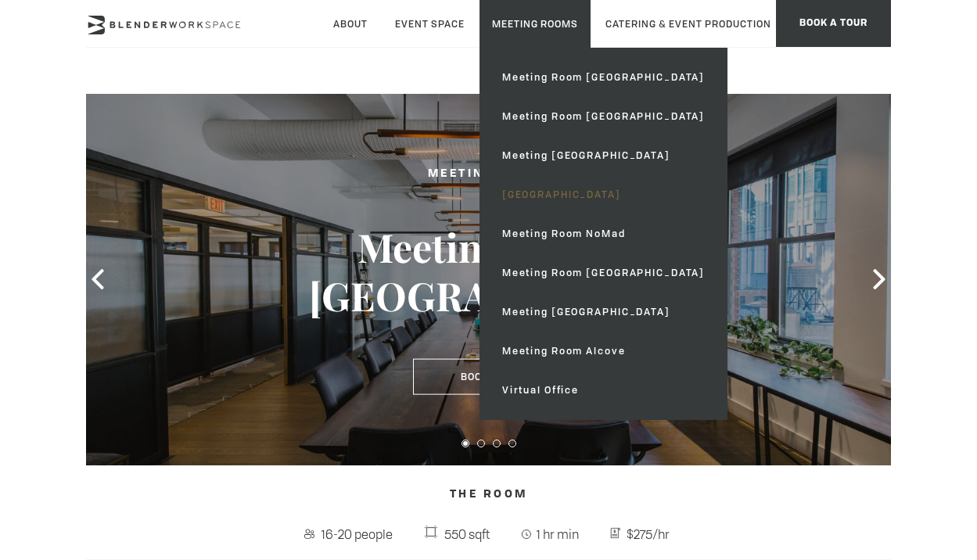 This screenshot has width=977, height=560. I want to click on span: 16-20 people, so click(357, 534).